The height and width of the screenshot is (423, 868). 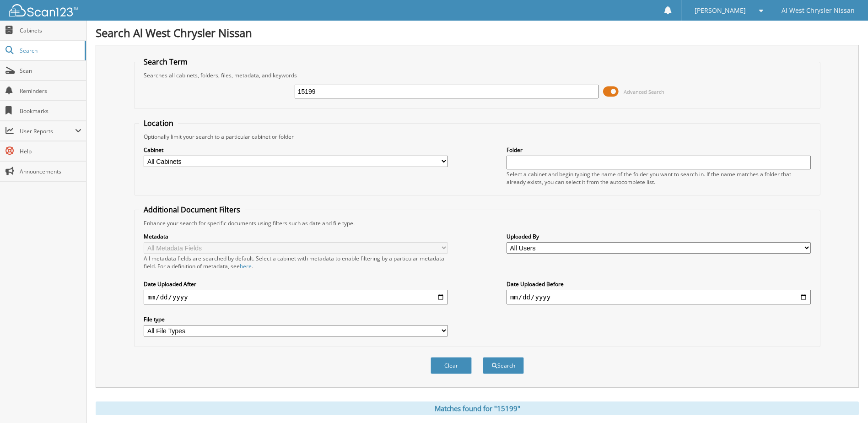 I want to click on img: scan123-logo-white.svg, so click(x=43, y=10).